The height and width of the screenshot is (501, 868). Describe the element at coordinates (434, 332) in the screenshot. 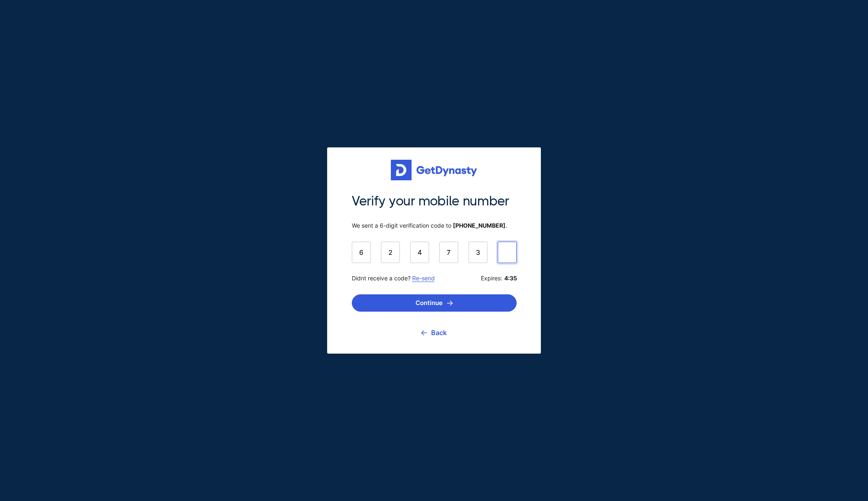

I see `a: Back` at that location.